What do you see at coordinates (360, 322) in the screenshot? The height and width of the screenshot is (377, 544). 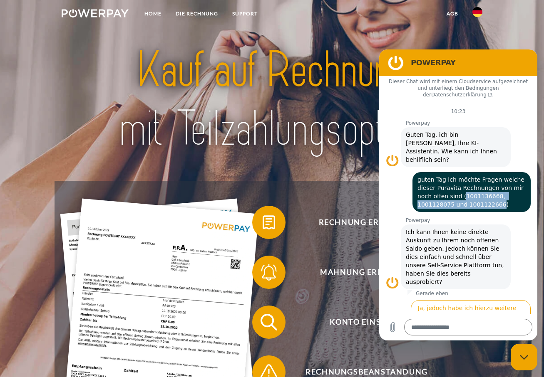 I see `button: Konto einsehen` at bounding box center [360, 322].